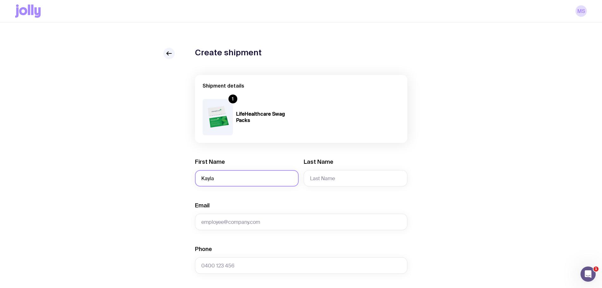  What do you see at coordinates (233, 99) in the screenshot?
I see `div: 1` at bounding box center [233, 99].